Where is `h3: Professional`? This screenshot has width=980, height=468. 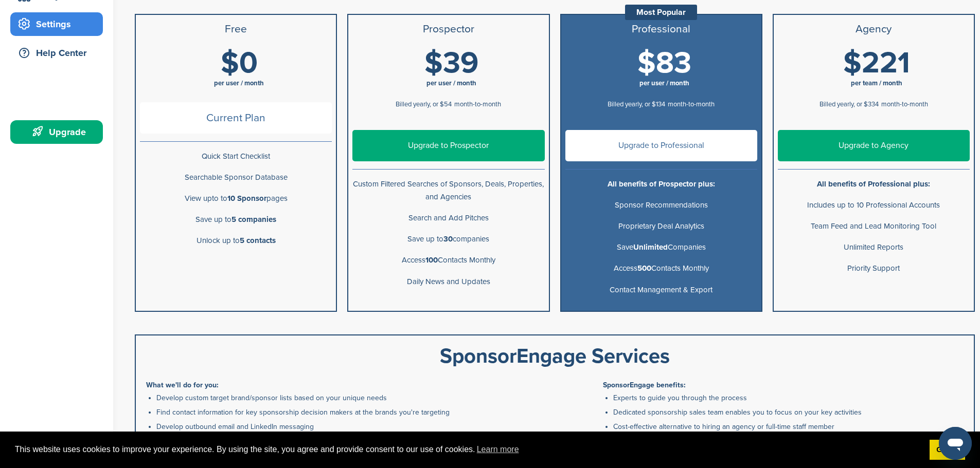
h3: Professional is located at coordinates (661, 29).